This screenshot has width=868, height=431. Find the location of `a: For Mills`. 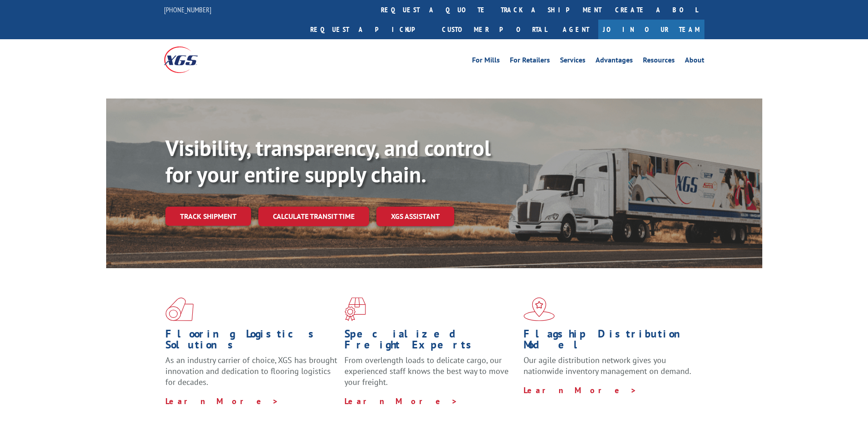

a: For Mills is located at coordinates (486, 62).